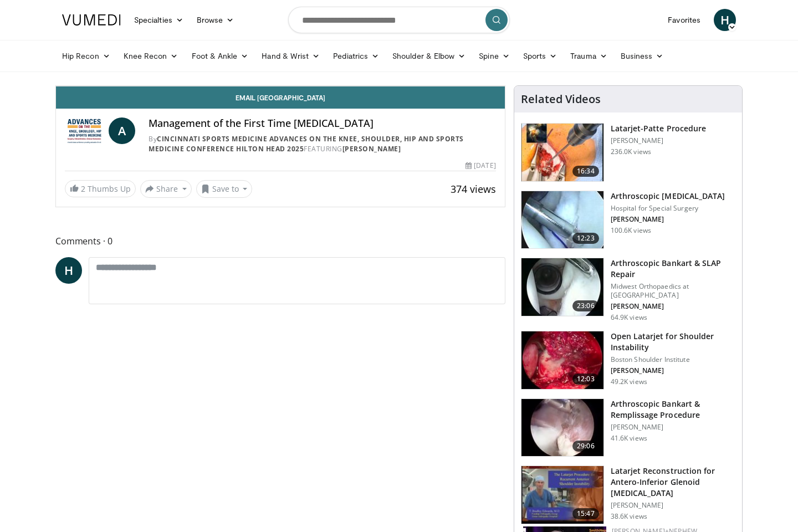 This screenshot has height=532, width=798. I want to click on span: 374 views, so click(473, 189).